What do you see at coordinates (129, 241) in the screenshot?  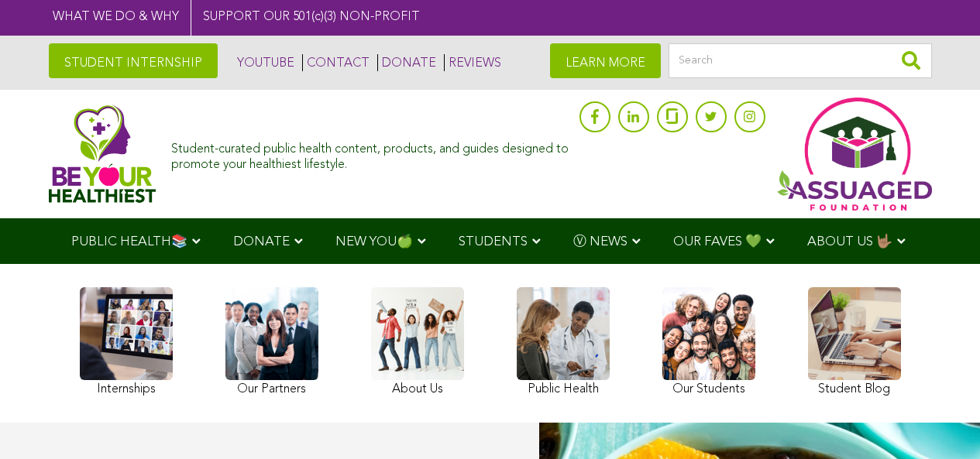 I see `span: PUBLIC HEALTH📚` at bounding box center [129, 241].